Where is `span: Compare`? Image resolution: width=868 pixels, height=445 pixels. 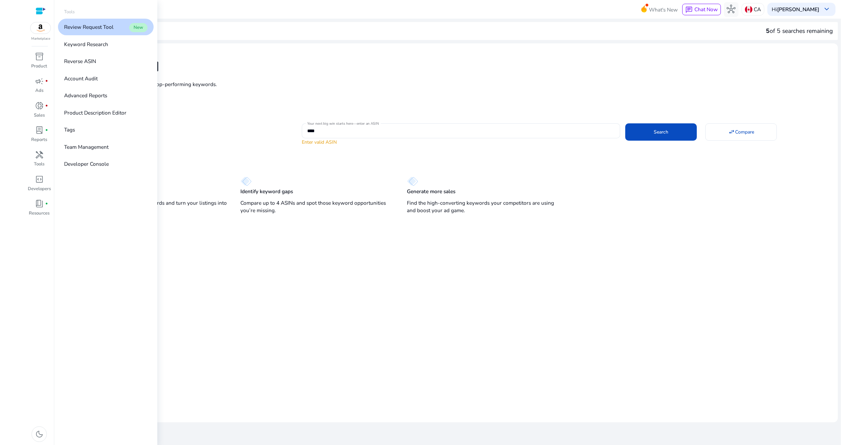 span: Compare is located at coordinates (744, 132).